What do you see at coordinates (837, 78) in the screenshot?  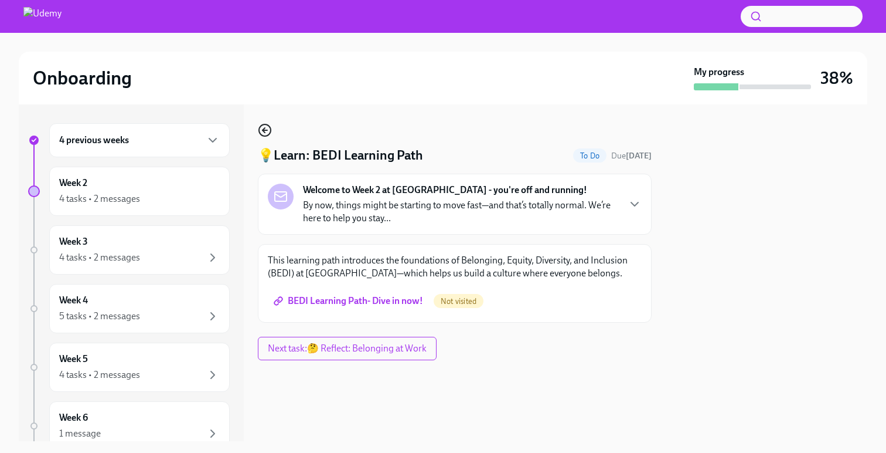 I see `h3: 38%` at bounding box center [837, 78].